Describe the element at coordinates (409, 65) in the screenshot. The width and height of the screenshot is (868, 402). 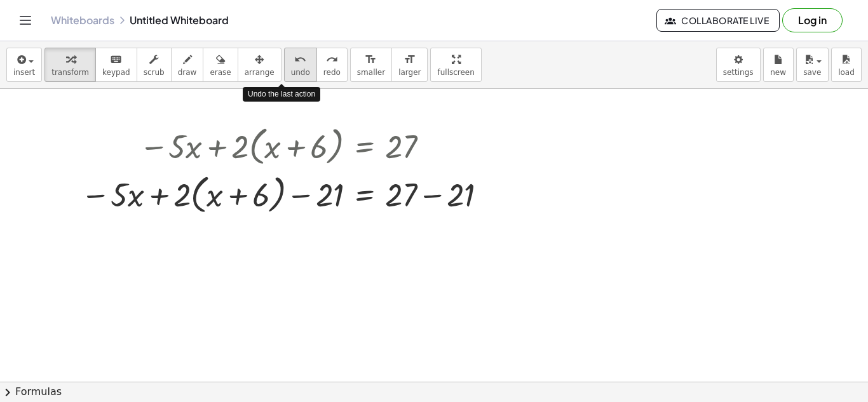
I see `button: format_sizelarger` at that location.